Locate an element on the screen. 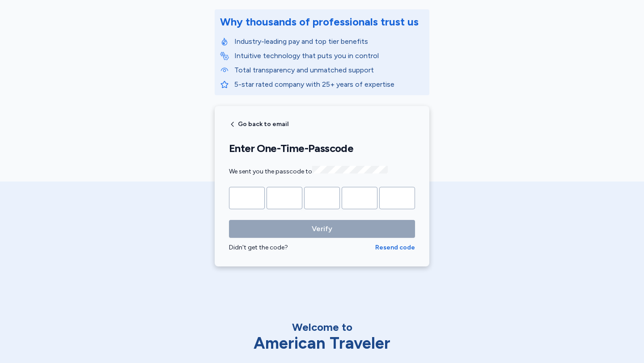 The height and width of the screenshot is (363, 644). input: Please enter OTP character 3 is located at coordinates (322, 198).